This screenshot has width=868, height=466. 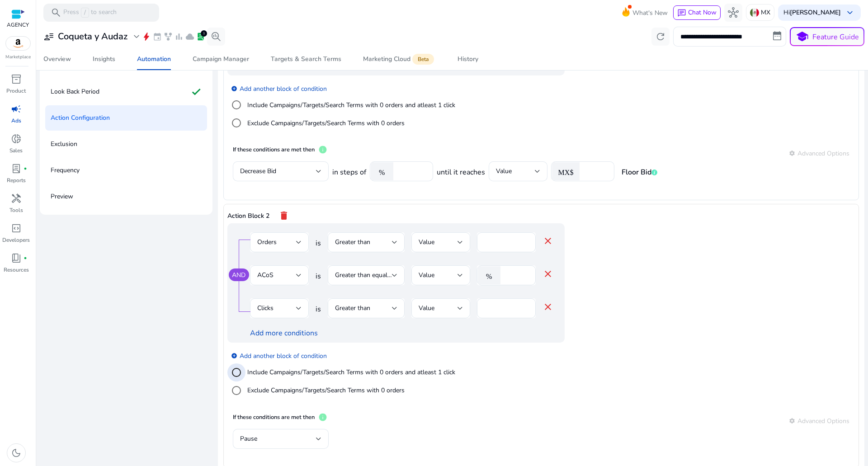 I want to click on span: Chat Now, so click(x=702, y=12).